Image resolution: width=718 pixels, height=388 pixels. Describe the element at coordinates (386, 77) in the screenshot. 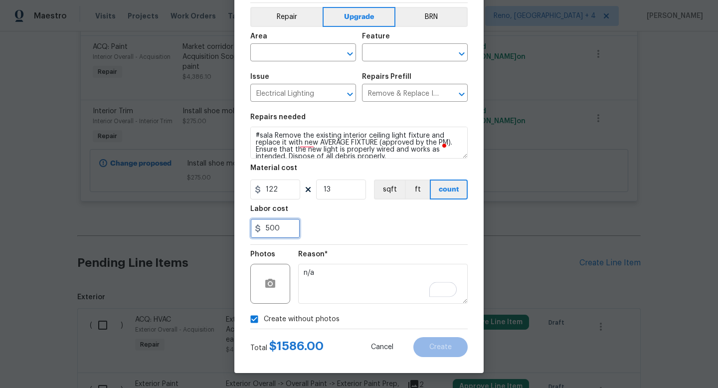

I see `h5: Repairs Prefill` at that location.